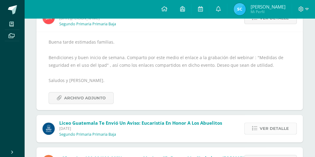  Describe the element at coordinates (49, 128) in the screenshot. I see `img: b41cd0bd7c5dca2e84b8bd7996f0ae72.png` at that location.